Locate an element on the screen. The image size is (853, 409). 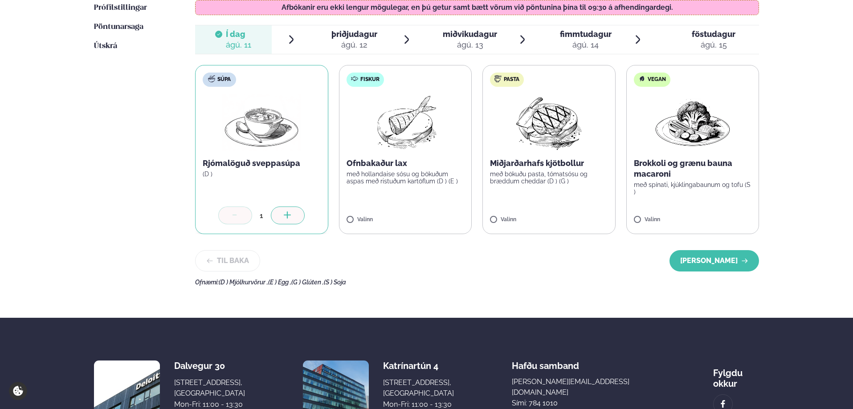
div: ágú. 11 is located at coordinates (238, 45).